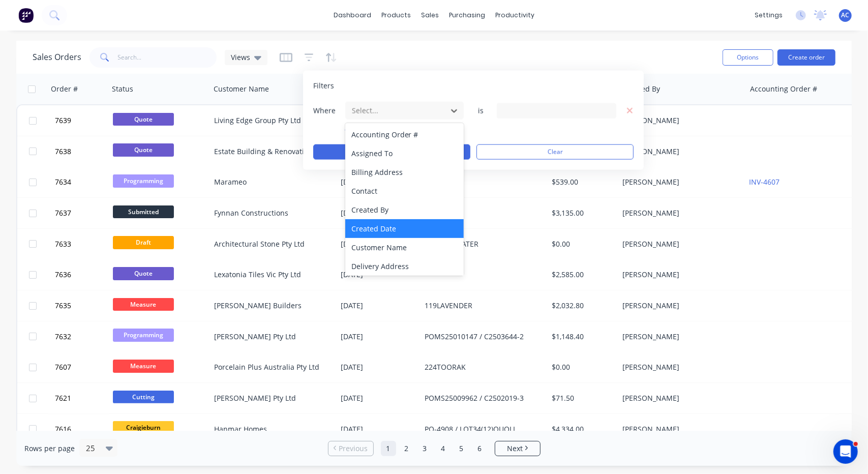 Image resolution: width=868 pixels, height=474 pixels. I want to click on div: Assigned To, so click(405, 153).